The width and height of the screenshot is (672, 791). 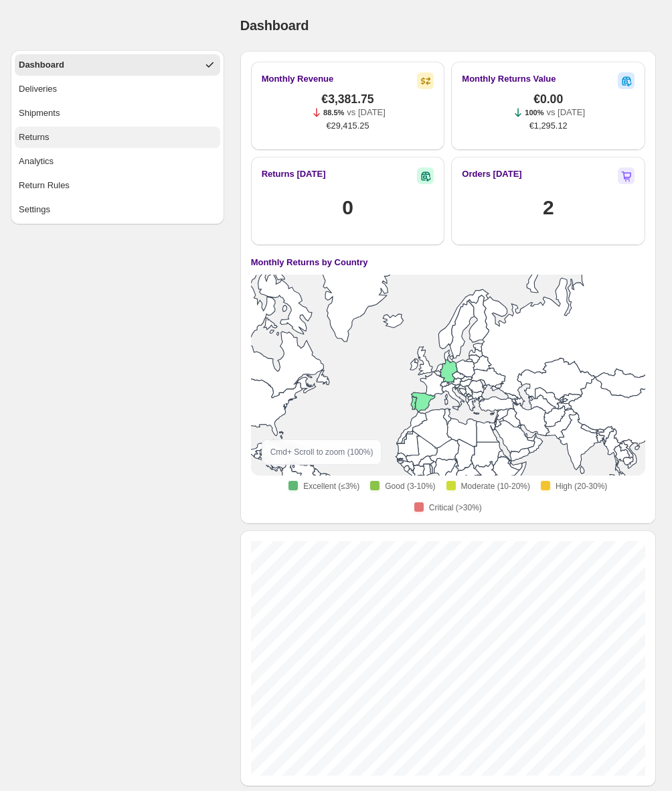 I want to click on span: €29,415.25, so click(x=347, y=126).